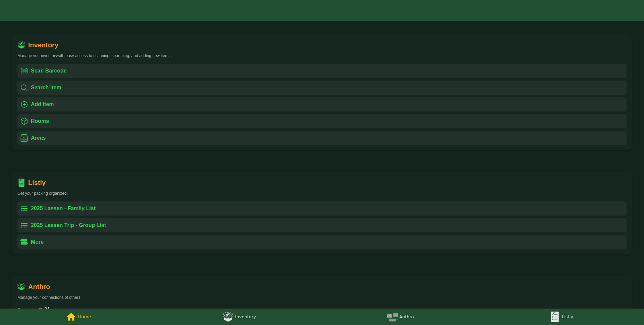 The height and width of the screenshot is (325, 644). What do you see at coordinates (40, 121) in the screenshot?
I see `div: Rooms` at bounding box center [40, 121].